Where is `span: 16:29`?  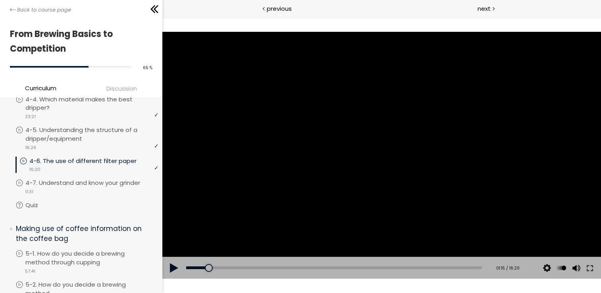
span: 16:29 is located at coordinates (31, 147).